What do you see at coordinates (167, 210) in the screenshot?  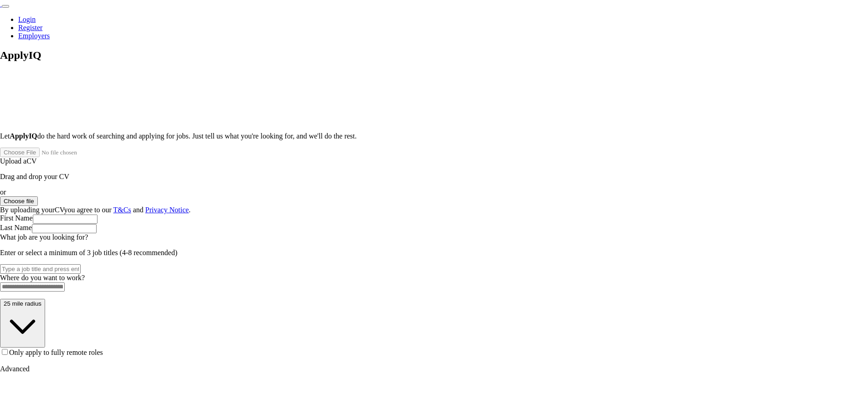 I see `a: Privacy Notice` at bounding box center [167, 210].